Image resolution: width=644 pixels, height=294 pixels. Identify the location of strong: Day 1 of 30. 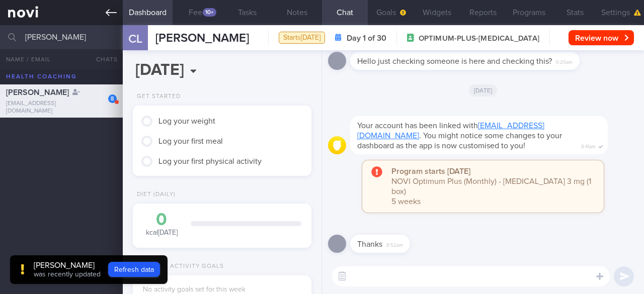
(366, 38).